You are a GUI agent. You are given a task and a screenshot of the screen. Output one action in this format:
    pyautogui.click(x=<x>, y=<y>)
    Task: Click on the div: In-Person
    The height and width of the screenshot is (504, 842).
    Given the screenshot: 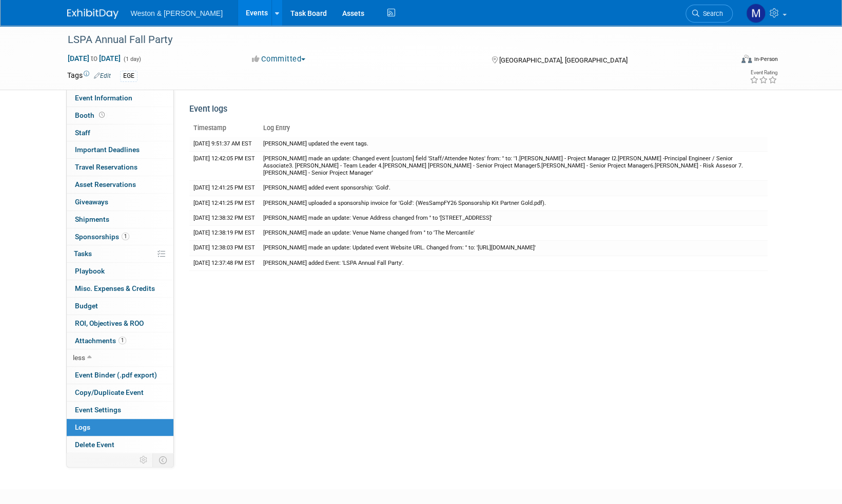 What is the action you would take?
    pyautogui.click(x=765, y=59)
    